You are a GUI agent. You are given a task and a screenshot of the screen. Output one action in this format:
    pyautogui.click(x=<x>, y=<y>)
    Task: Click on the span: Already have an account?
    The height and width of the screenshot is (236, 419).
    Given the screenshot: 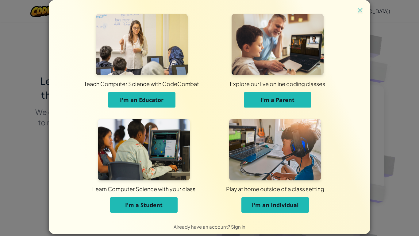 What is the action you would take?
    pyautogui.click(x=202, y=226)
    